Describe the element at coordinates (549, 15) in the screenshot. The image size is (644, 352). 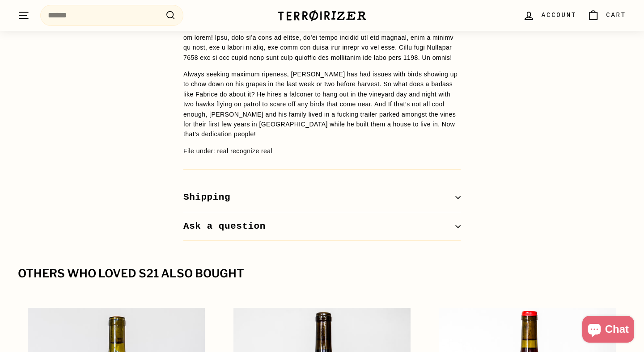
I see `a: Account` at that location.